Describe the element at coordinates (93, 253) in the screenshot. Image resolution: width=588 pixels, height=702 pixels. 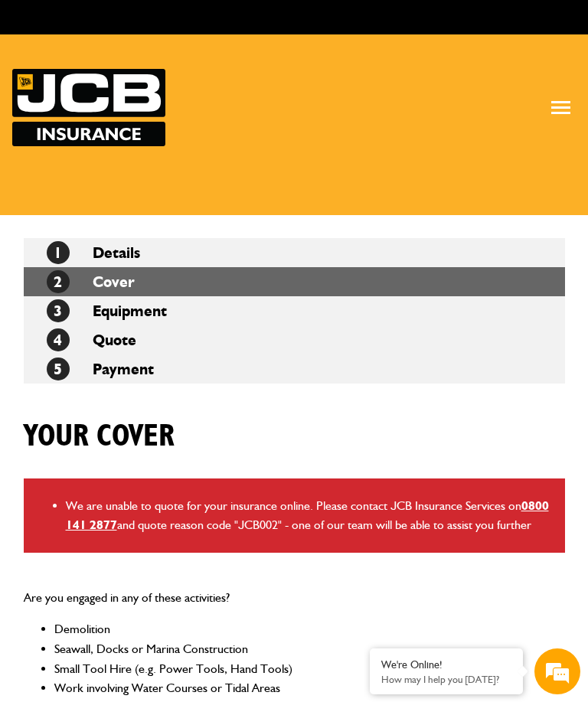
I see `a: 1Details` at that location.